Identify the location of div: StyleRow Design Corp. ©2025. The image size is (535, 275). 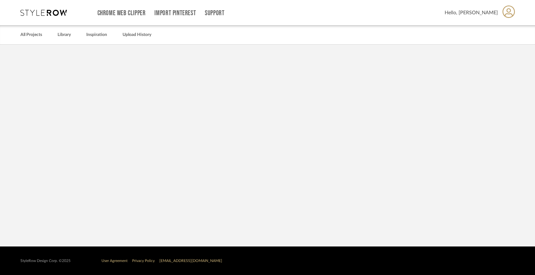
(45, 260).